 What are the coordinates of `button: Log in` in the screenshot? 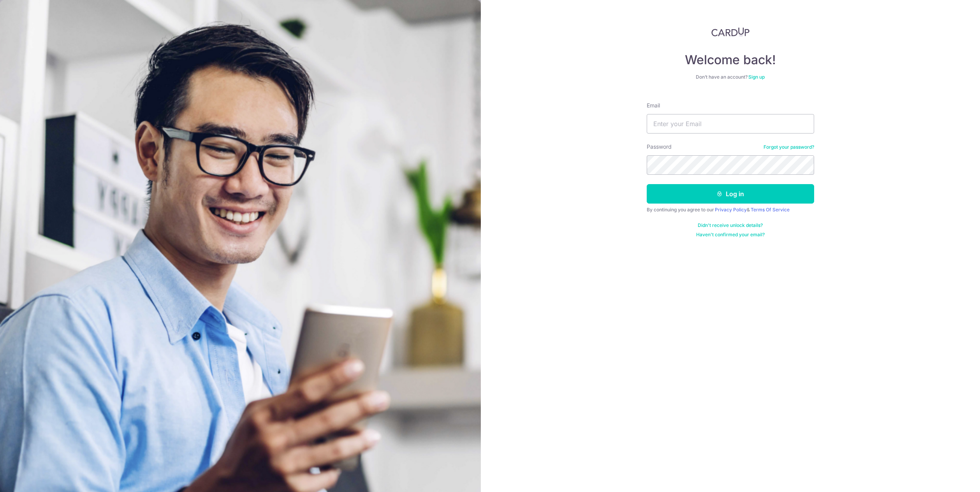 It's located at (730, 194).